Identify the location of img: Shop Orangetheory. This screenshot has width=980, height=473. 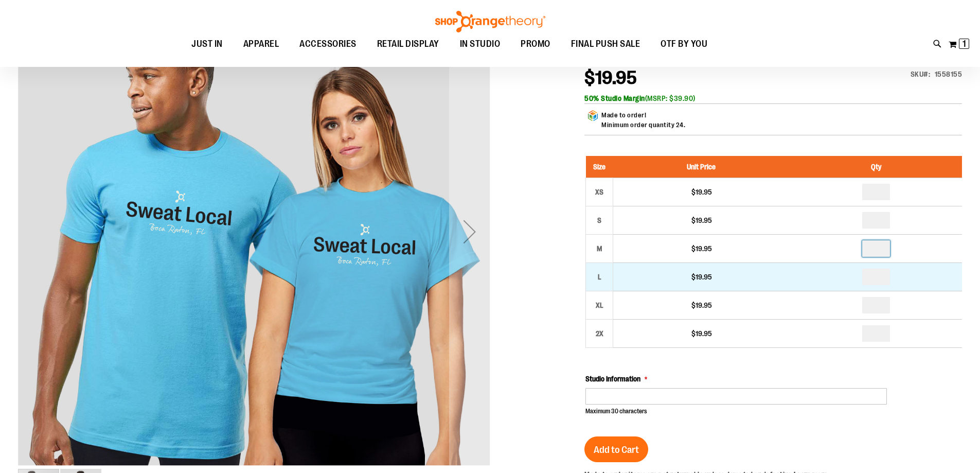
(490, 21).